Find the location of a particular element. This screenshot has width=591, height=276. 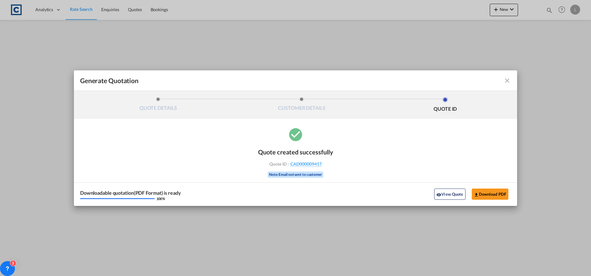

li: CUSTOMER DETAILS is located at coordinates (301, 106).